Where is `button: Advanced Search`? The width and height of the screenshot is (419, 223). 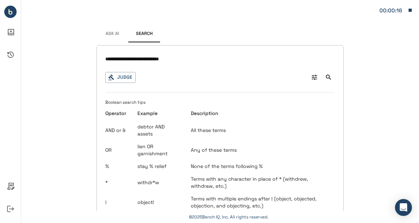
button: Advanced Search is located at coordinates (314, 77).